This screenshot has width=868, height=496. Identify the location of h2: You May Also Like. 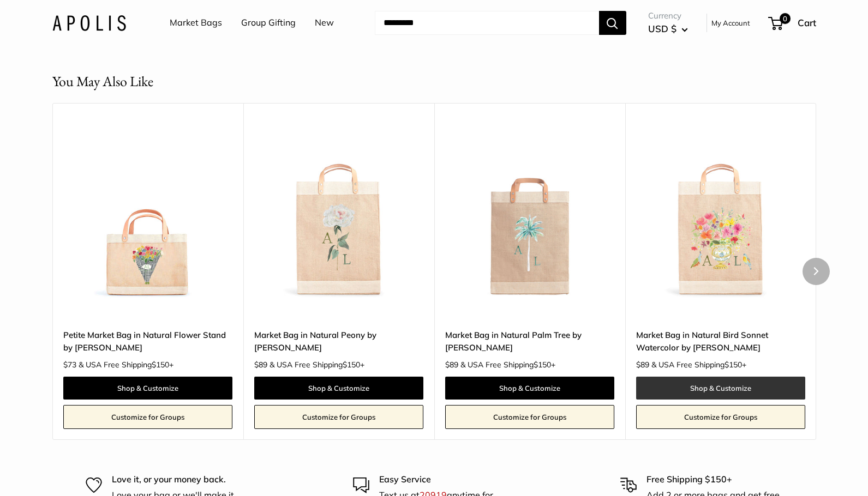
(103, 81).